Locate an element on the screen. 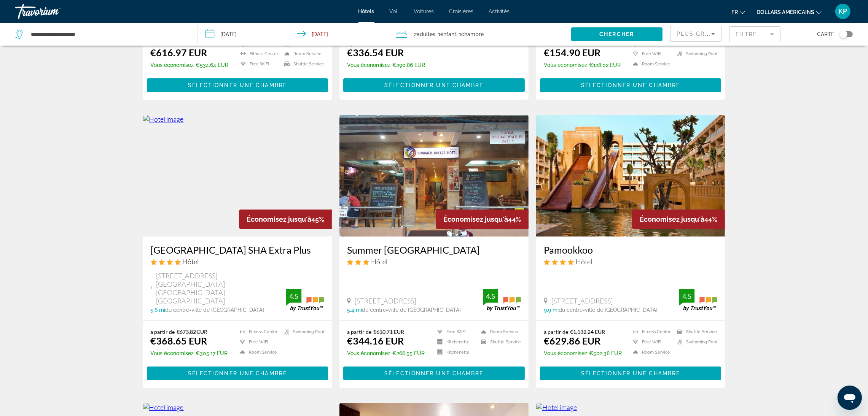  font: KP is located at coordinates (843, 11).